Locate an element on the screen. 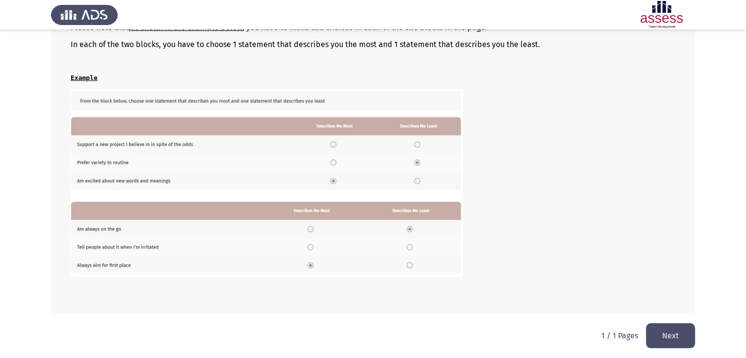 The width and height of the screenshot is (746, 358). p: 1 / 1 Pages is located at coordinates (620, 336).